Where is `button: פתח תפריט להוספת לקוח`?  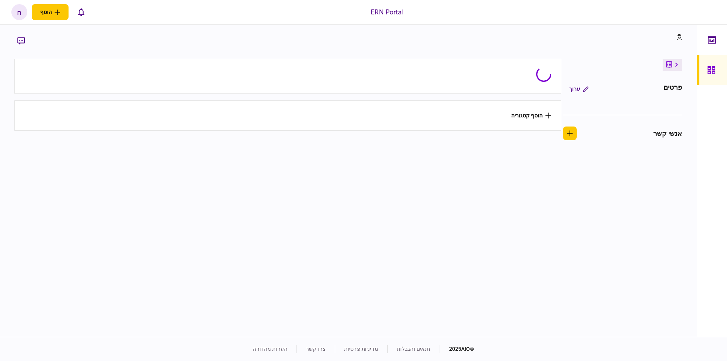
button: פתח תפריט להוספת לקוח is located at coordinates (50, 12).